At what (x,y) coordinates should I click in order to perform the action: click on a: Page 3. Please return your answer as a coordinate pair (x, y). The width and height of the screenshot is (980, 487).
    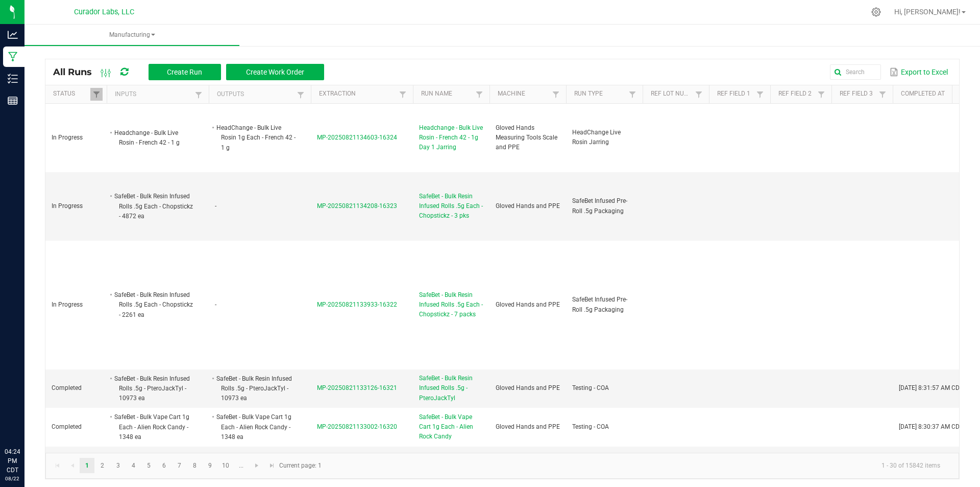
    Looking at the image, I should click on (118, 465).